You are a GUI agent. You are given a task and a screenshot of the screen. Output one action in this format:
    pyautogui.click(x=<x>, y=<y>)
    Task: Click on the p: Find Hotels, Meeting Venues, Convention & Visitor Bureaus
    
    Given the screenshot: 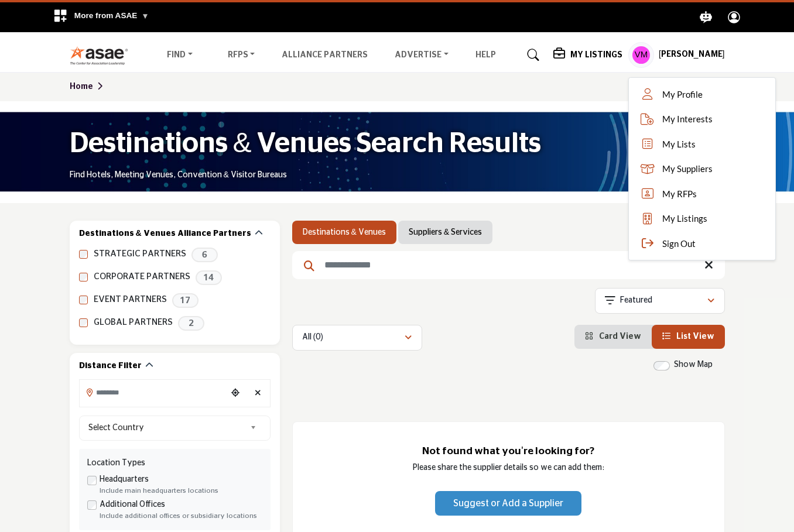 What is the action you would take?
    pyautogui.click(x=178, y=175)
    